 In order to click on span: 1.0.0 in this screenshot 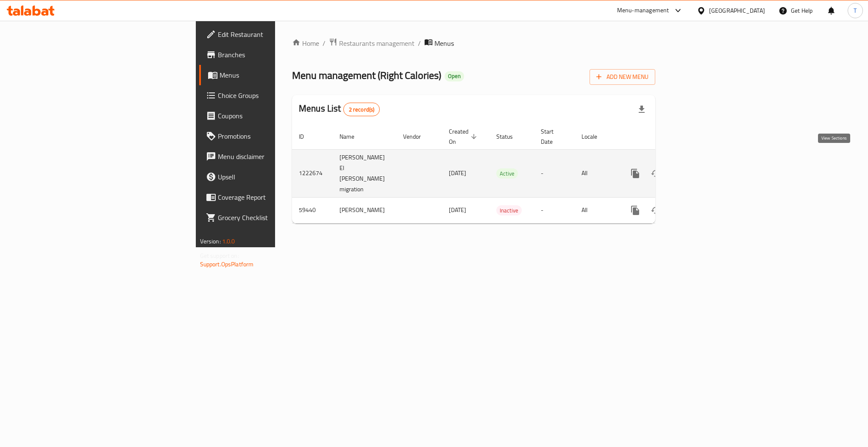, I will do `click(228, 241)`.